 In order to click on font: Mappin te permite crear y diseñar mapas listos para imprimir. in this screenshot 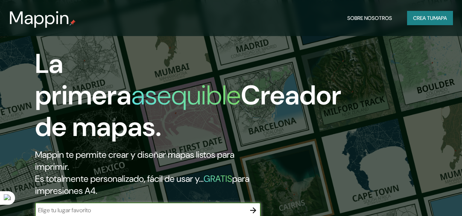, I will do `click(135, 160)`.